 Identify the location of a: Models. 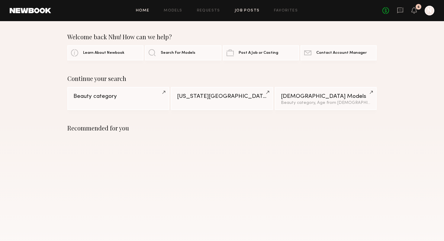
(173, 11).